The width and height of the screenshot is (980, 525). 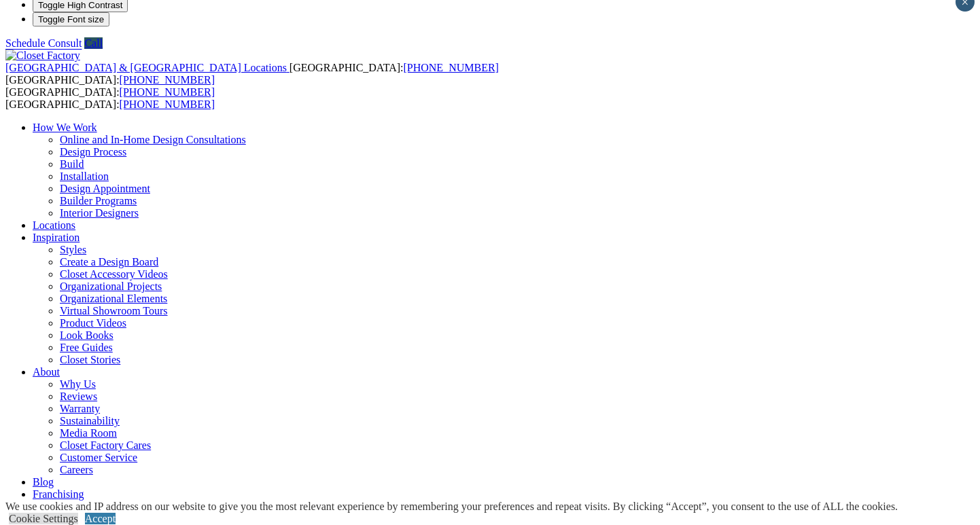 What do you see at coordinates (54, 225) in the screenshot?
I see `a: Locations` at bounding box center [54, 225].